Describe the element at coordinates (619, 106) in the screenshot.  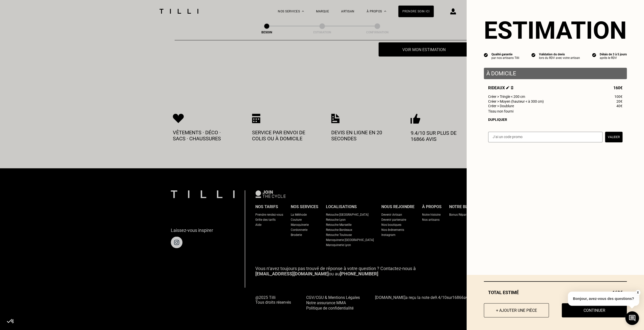
I see `span: 40€` at that location.